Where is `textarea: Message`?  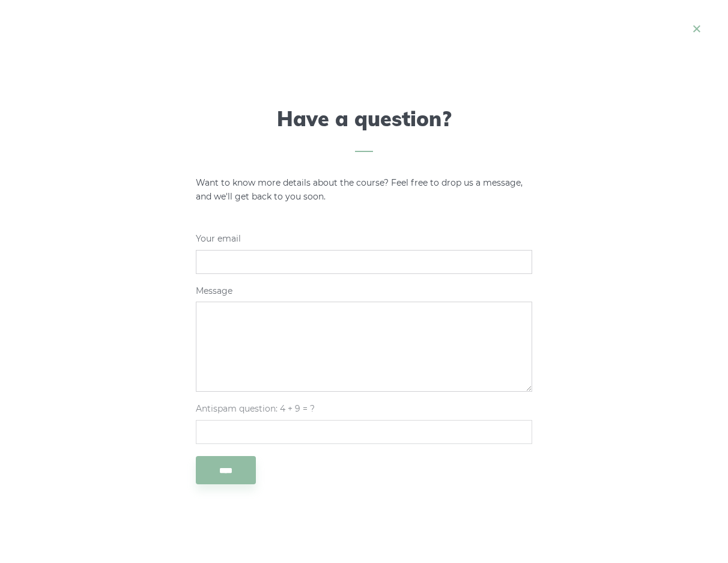
textarea: Message is located at coordinates (364, 347).